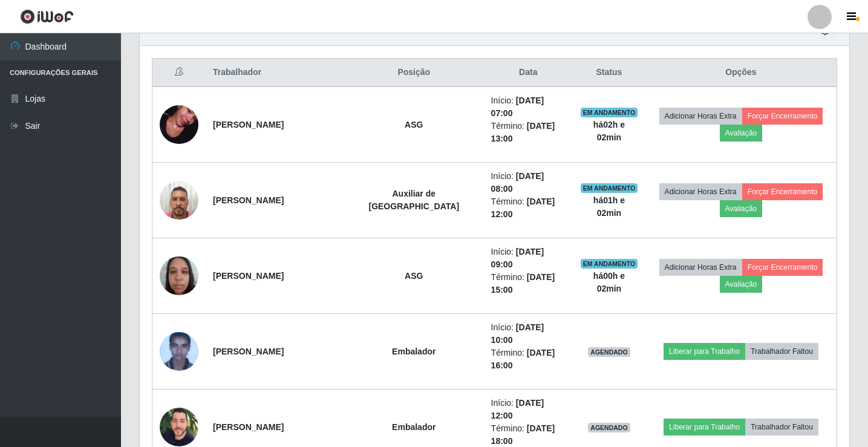 The height and width of the screenshot is (447, 868). I want to click on img: 1673386012464.jpeg, so click(179, 352).